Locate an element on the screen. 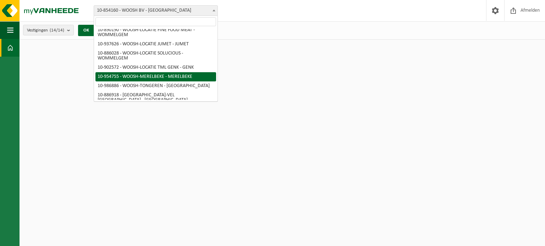 Image resolution: width=545 pixels, height=246 pixels. button: OK is located at coordinates (86, 31).